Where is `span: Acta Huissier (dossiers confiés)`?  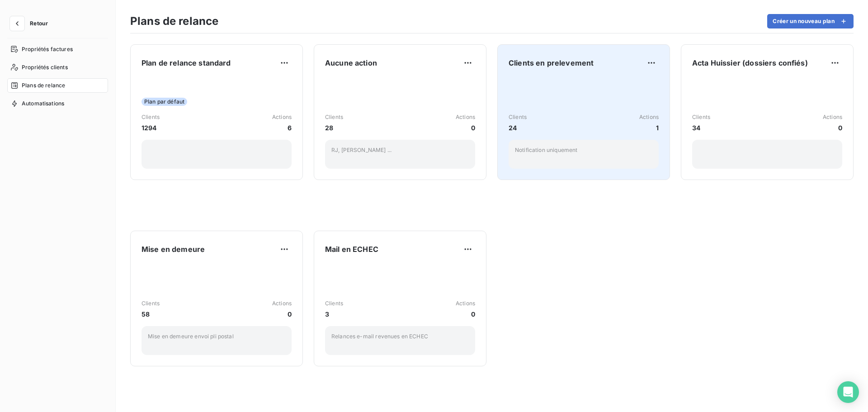
span: Acta Huissier (dossiers confiés) is located at coordinates (750, 63).